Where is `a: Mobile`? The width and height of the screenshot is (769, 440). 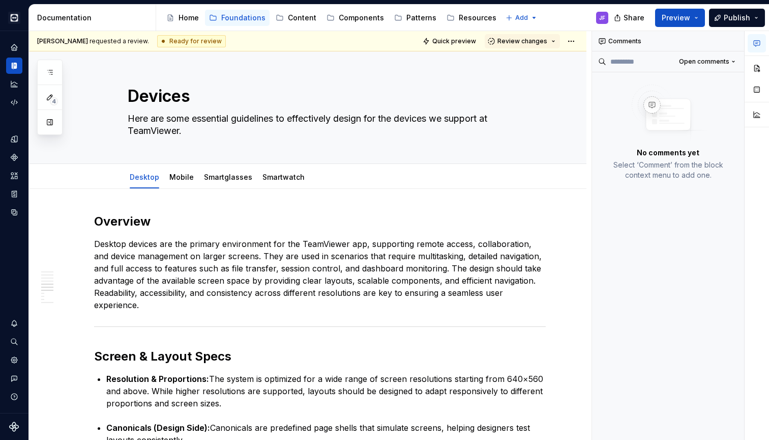 a: Mobile is located at coordinates (182, 177).